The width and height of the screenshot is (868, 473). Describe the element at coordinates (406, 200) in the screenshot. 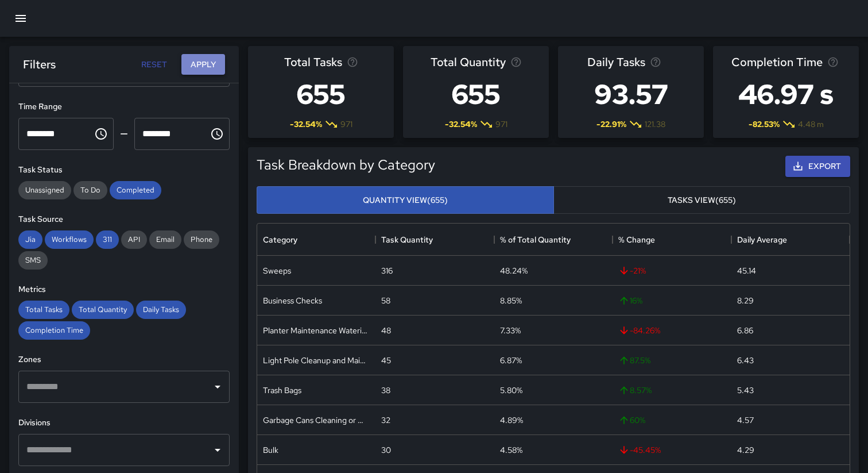

I see `button: Quantity View(655)` at that location.